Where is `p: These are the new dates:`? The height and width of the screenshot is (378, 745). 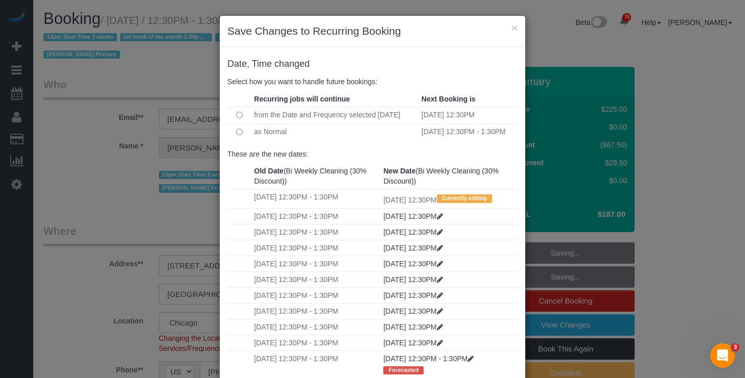
p: These are the new dates: is located at coordinates (372, 154).